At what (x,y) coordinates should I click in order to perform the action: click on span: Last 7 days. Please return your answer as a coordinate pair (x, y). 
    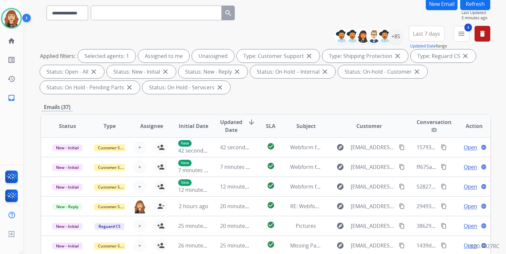
    Looking at the image, I should click on (426, 34).